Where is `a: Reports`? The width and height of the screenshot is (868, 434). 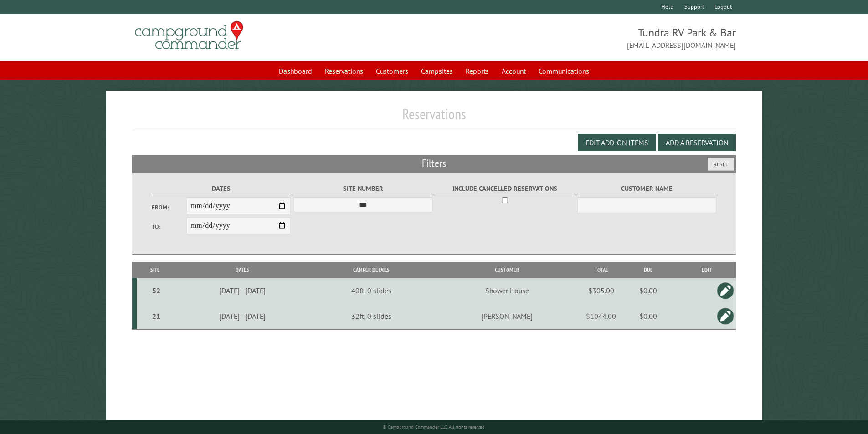
a: Reports is located at coordinates (477, 71).